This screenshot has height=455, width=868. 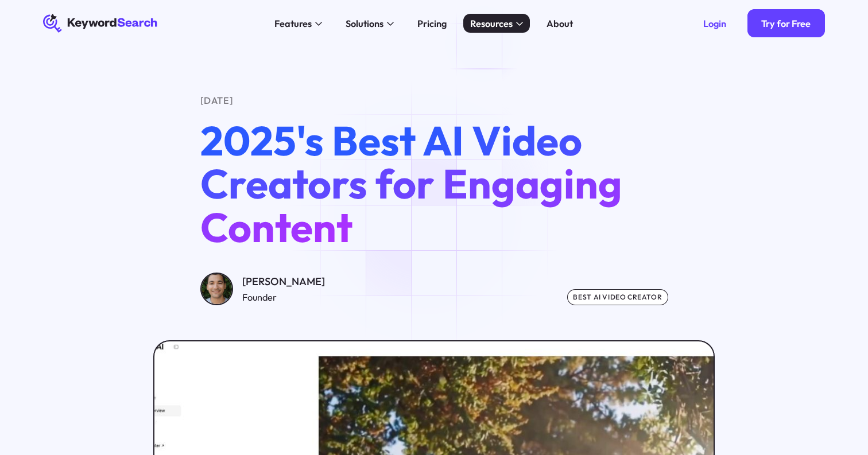 I want to click on a: Pricing, so click(x=431, y=23).